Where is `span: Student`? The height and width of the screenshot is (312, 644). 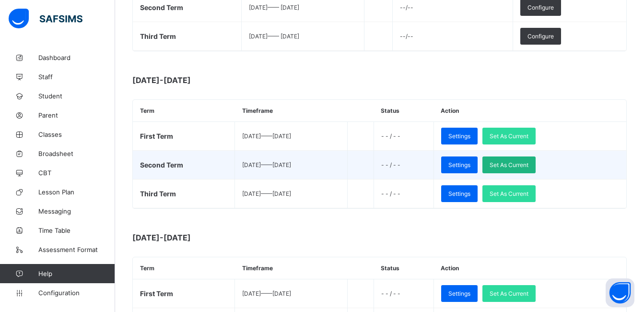
span: Student is located at coordinates (77, 96).